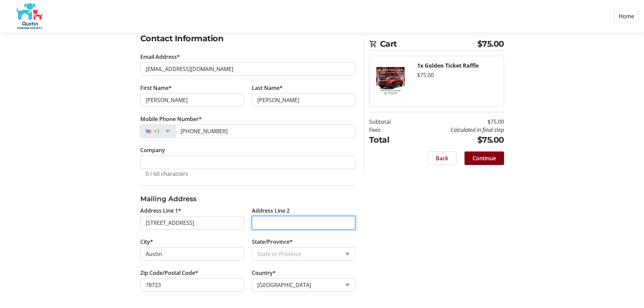 This screenshot has height=308, width=644. Describe the element at coordinates (627, 16) in the screenshot. I see `a: Home` at that location.